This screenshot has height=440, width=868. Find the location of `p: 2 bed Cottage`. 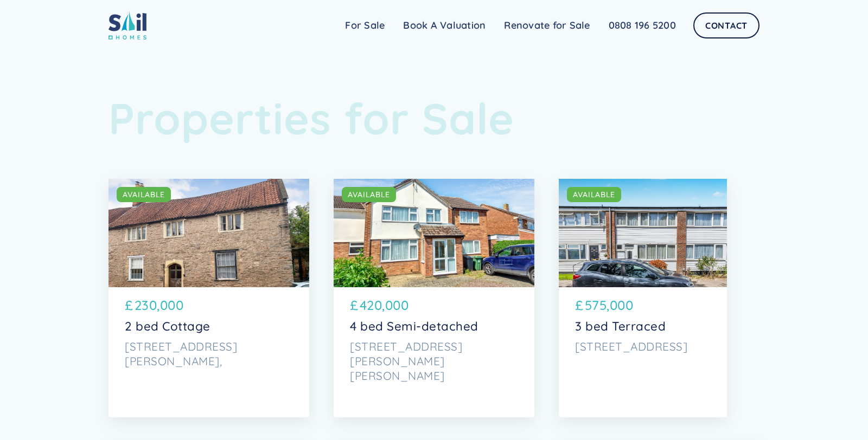

p: 2 bed Cottage is located at coordinates (208, 327).